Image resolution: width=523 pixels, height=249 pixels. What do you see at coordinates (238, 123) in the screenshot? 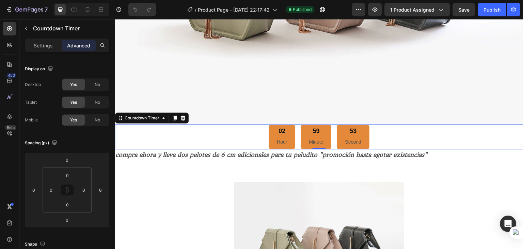
I see `p: Second` at bounding box center [238, 123].